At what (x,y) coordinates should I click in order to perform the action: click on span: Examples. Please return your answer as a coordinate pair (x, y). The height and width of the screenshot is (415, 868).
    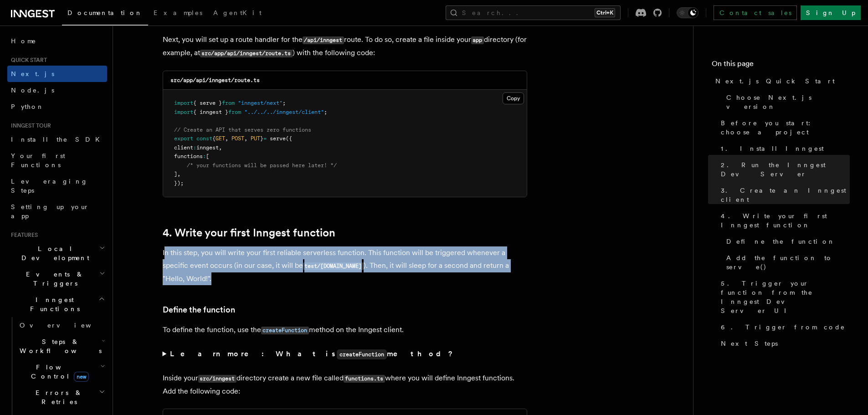
    Looking at the image, I should click on (178, 12).